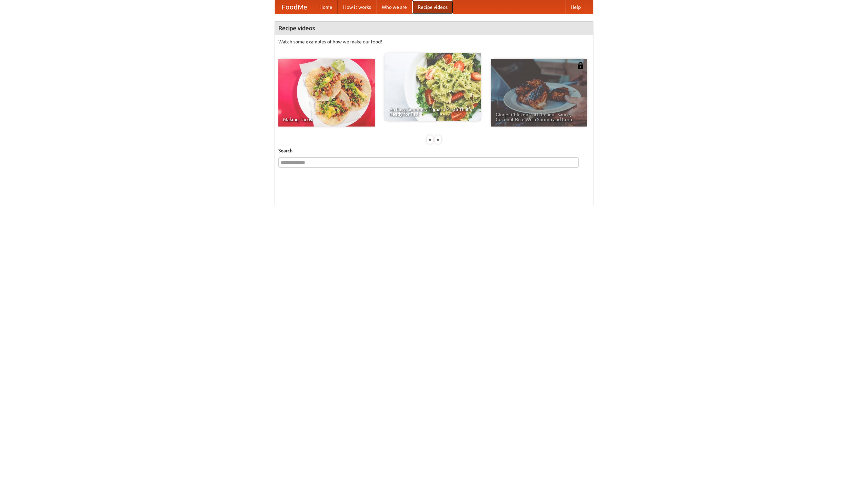  Describe the element at coordinates (326, 7) in the screenshot. I see `a: Home` at that location.